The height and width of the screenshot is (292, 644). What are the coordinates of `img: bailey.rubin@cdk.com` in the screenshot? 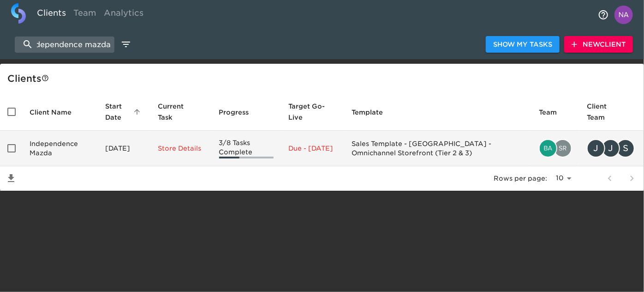 It's located at (548, 149).